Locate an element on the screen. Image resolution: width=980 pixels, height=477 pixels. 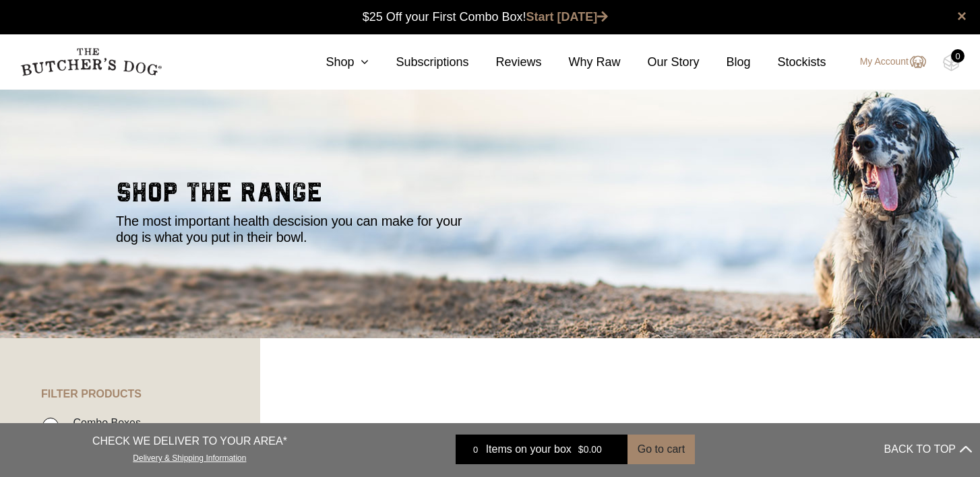
bdi: 0.00 is located at coordinates (590, 450).